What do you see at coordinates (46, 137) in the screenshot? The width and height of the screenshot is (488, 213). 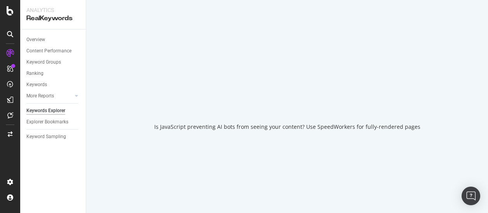 I see `div: Keyword Sampling` at bounding box center [46, 137].